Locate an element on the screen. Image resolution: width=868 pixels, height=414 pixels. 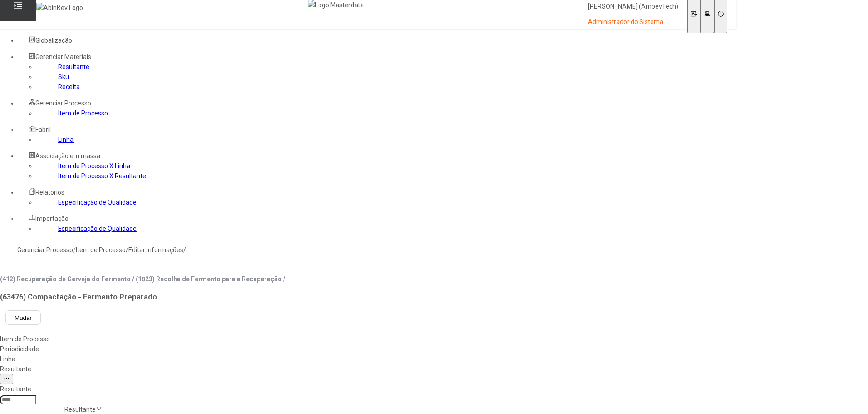
span: Associação em massa is located at coordinates (67, 156).